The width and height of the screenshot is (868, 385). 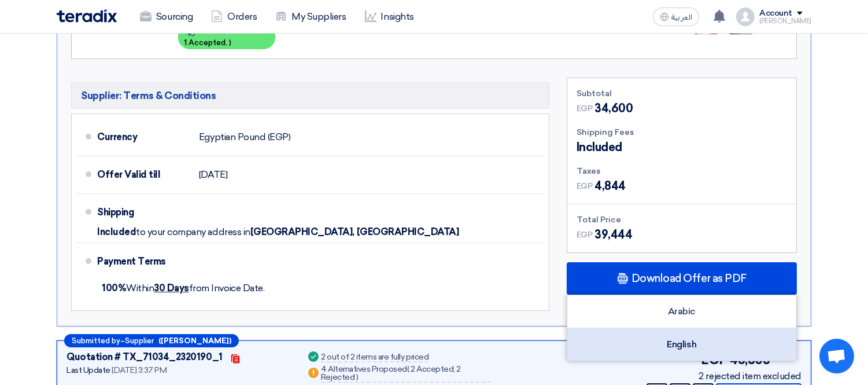 What do you see at coordinates (613, 234) in the screenshot?
I see `span: 39,444` at bounding box center [613, 234].